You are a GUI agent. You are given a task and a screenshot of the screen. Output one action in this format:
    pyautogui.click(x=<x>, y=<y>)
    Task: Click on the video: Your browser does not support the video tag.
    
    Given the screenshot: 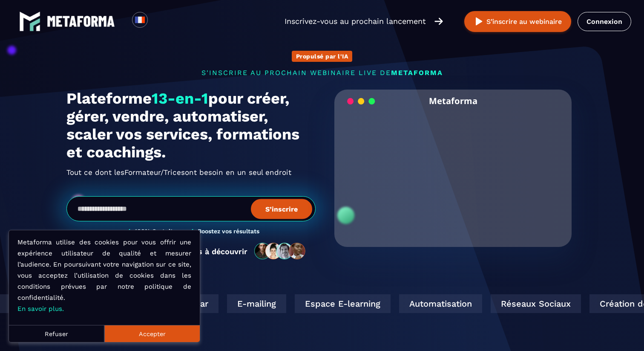 What is the action you would take?
    pyautogui.click(x=453, y=168)
    